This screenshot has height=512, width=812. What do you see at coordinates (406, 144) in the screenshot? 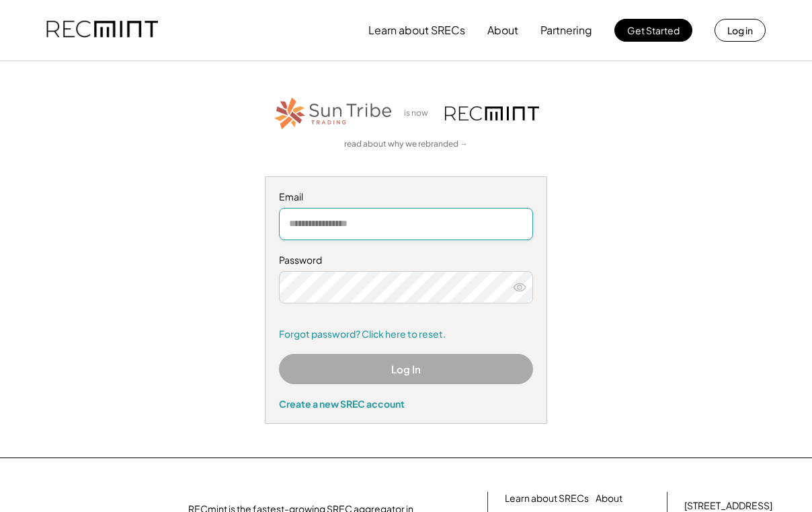
I see `a: read about why we rebranded →` at bounding box center [406, 144].